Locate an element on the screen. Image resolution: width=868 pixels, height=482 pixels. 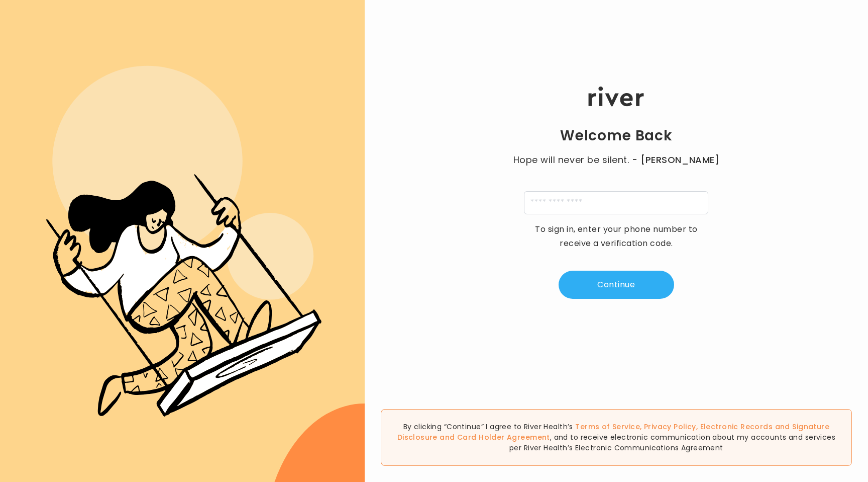
p: Hope will never be silent. is located at coordinates (617, 160).